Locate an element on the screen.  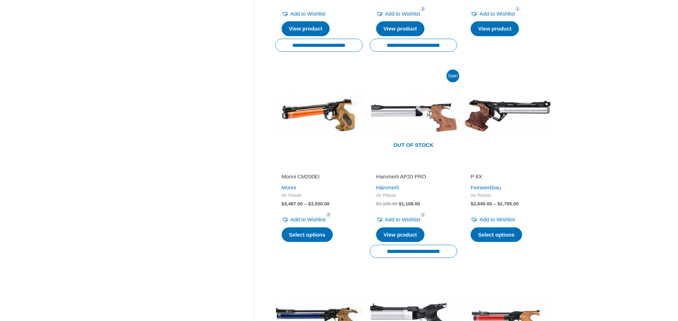
a: Read more about “K12 Pardini” is located at coordinates (495, 29).